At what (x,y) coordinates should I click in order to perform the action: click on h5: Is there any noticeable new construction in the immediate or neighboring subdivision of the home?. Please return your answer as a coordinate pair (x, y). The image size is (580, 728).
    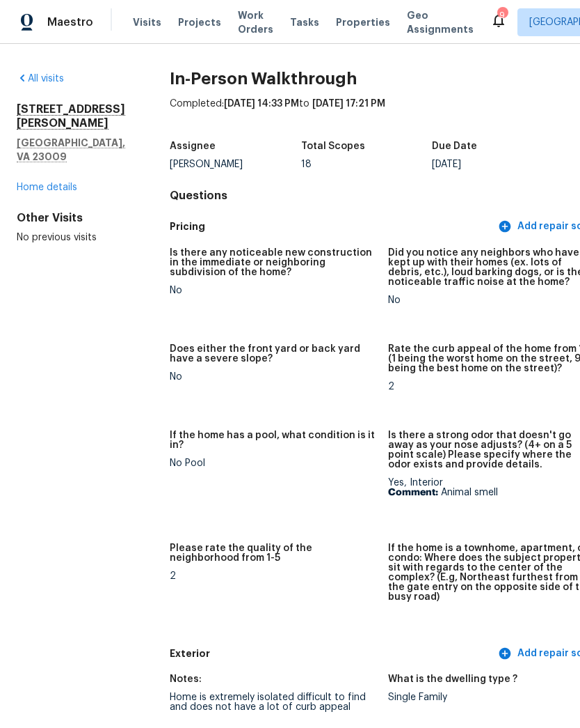
    Looking at the image, I should click on (274, 263).